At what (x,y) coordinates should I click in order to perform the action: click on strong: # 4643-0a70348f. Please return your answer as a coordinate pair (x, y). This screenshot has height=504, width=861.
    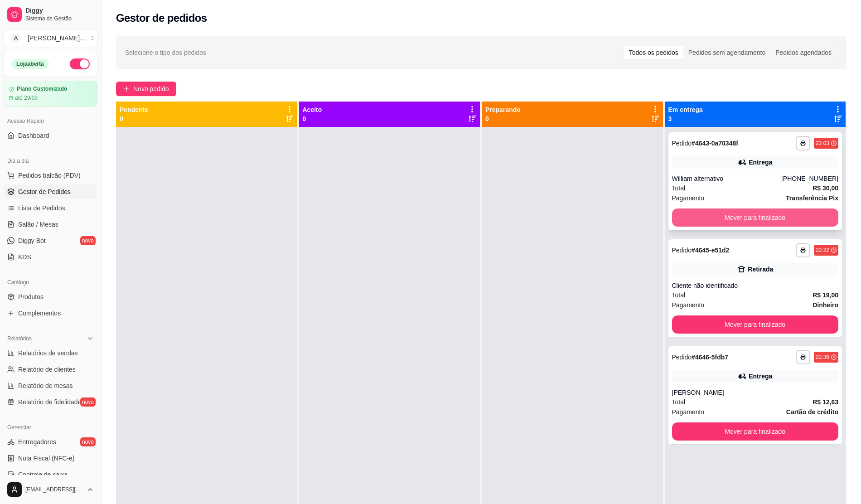
    Looking at the image, I should click on (714, 143).